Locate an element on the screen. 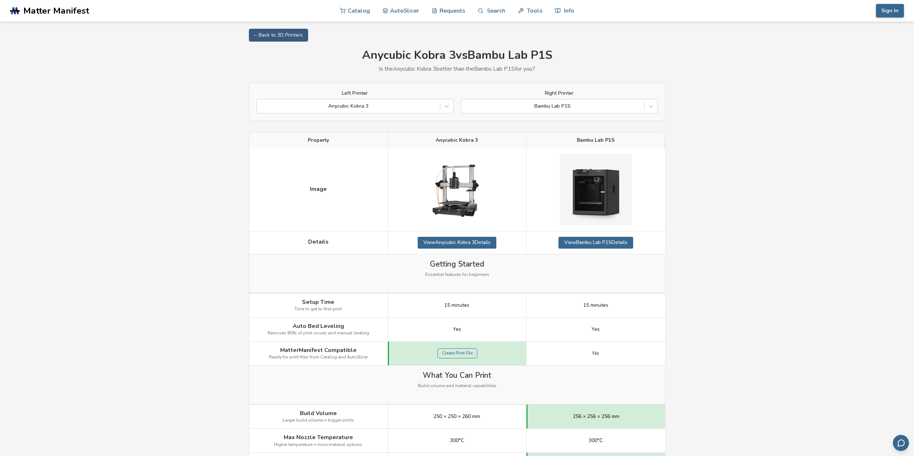 The image size is (914, 456). span: Build volume and material capabilities is located at coordinates (457, 386).